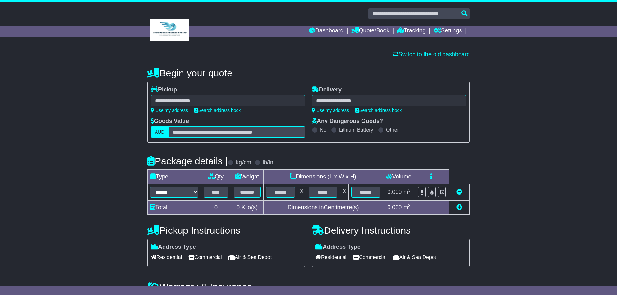 This screenshot has height=295, width=617. I want to click on label: Delivery, so click(326, 90).